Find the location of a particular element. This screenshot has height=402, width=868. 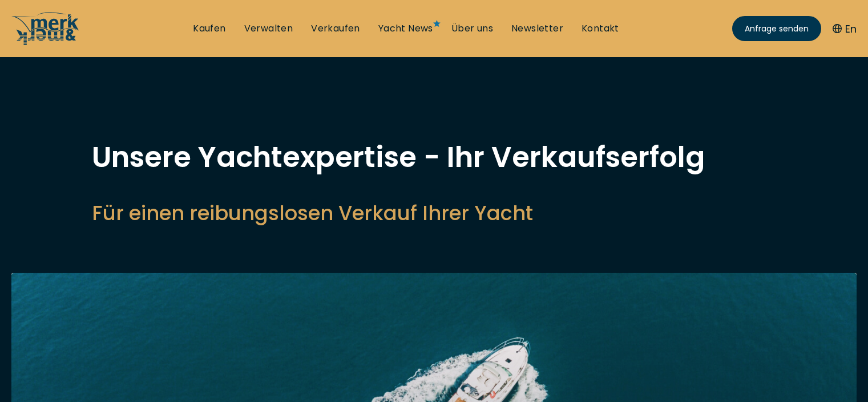

a: Über uns is located at coordinates (472, 29).